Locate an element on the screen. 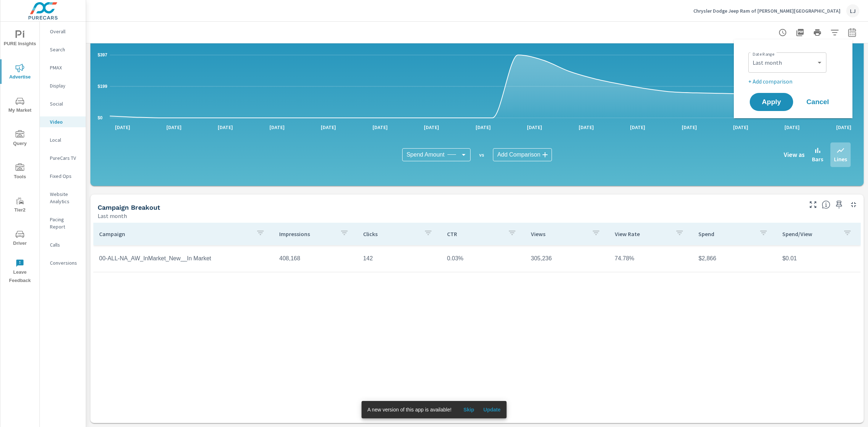  button: Print Report is located at coordinates (817, 33).